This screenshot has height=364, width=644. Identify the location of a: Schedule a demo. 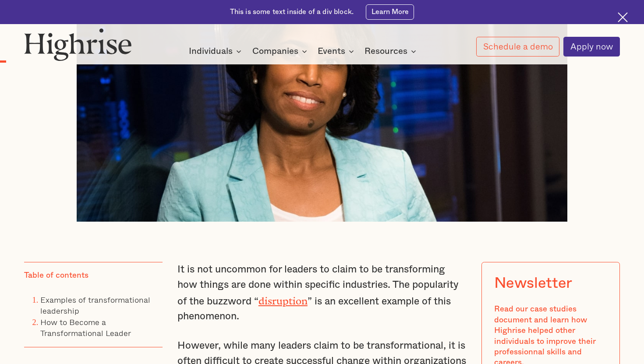
(518, 47).